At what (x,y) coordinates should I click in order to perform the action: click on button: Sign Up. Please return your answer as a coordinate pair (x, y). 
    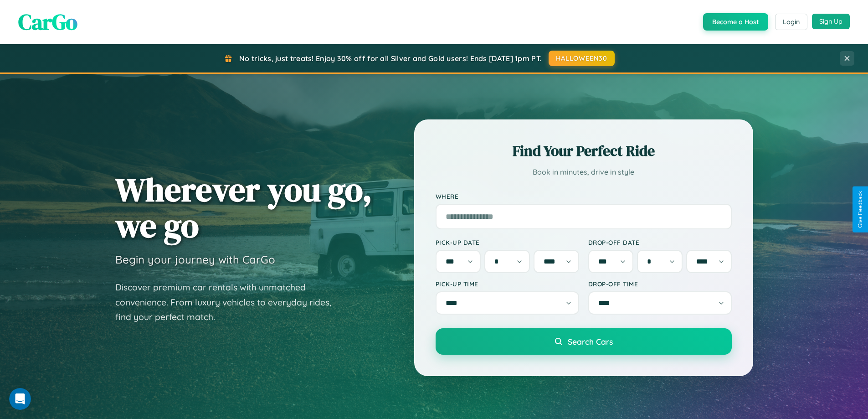
    Looking at the image, I should click on (831, 21).